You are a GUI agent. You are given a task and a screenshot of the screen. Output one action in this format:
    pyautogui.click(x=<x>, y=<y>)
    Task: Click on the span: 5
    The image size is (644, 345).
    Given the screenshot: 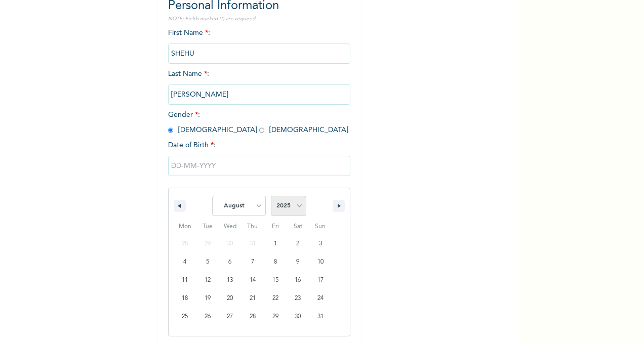 What is the action you would take?
    pyautogui.click(x=208, y=262)
    